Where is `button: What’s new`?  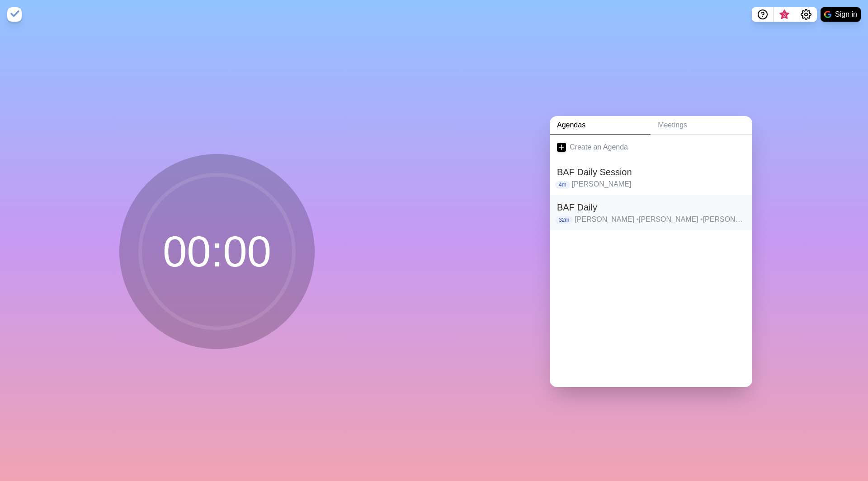
button: What’s new is located at coordinates (784, 14).